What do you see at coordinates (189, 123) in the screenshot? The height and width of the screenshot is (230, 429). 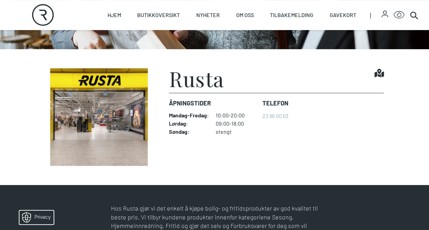 I see `dt: Lørdag :` at bounding box center [189, 123].